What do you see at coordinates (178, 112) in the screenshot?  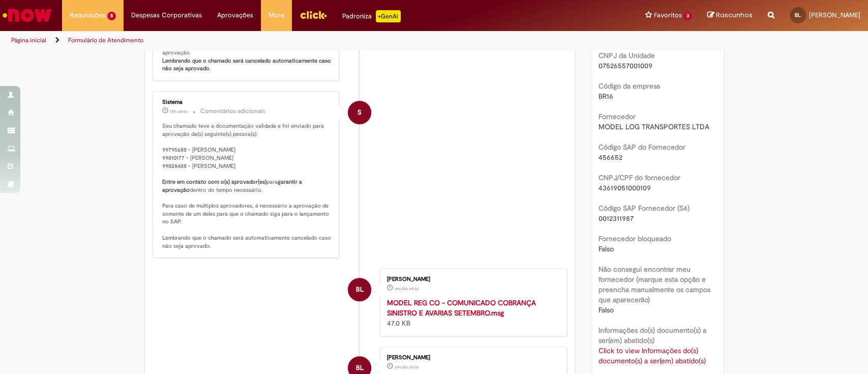 I see `span: 19h atrás` at bounding box center [178, 112].